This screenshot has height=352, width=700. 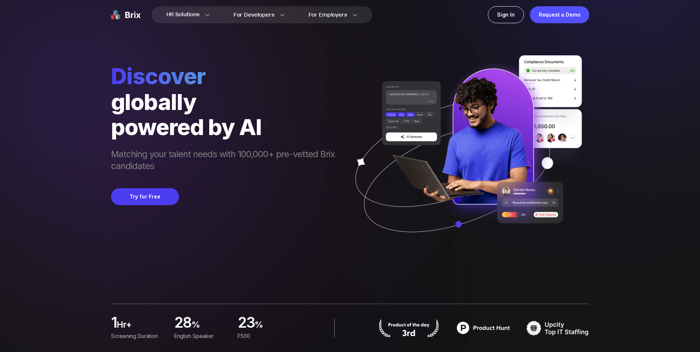 What do you see at coordinates (254, 15) in the screenshot?
I see `span: For Developers` at bounding box center [254, 15].